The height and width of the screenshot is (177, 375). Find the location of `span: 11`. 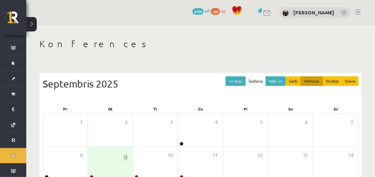

span: 11 is located at coordinates (215, 156).